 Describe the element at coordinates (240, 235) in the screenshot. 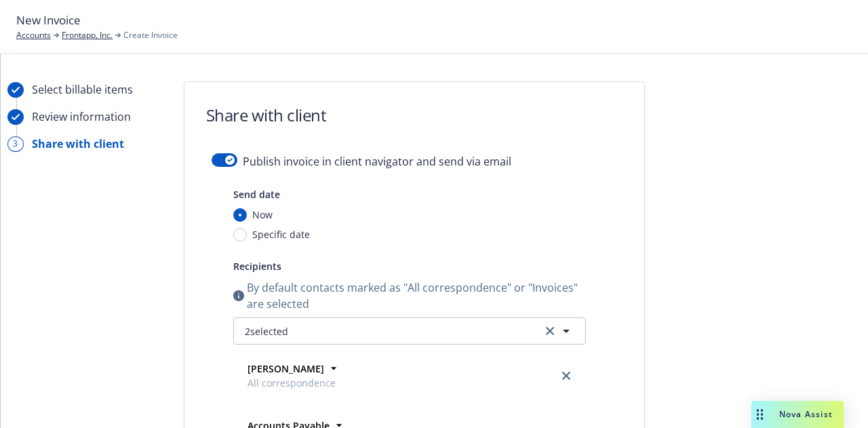

I see `input: Specific date` at that location.